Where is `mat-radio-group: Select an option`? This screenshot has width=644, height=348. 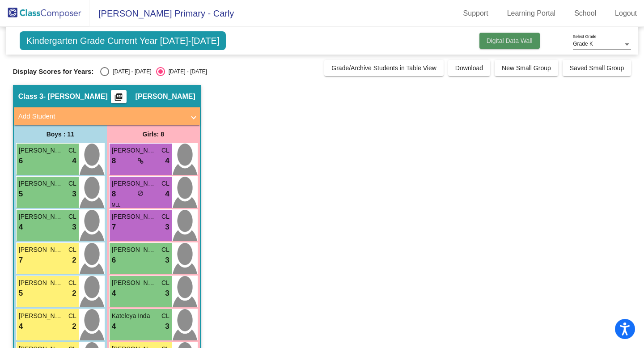 mat-radio-group: Select an option is located at coordinates (153, 71).